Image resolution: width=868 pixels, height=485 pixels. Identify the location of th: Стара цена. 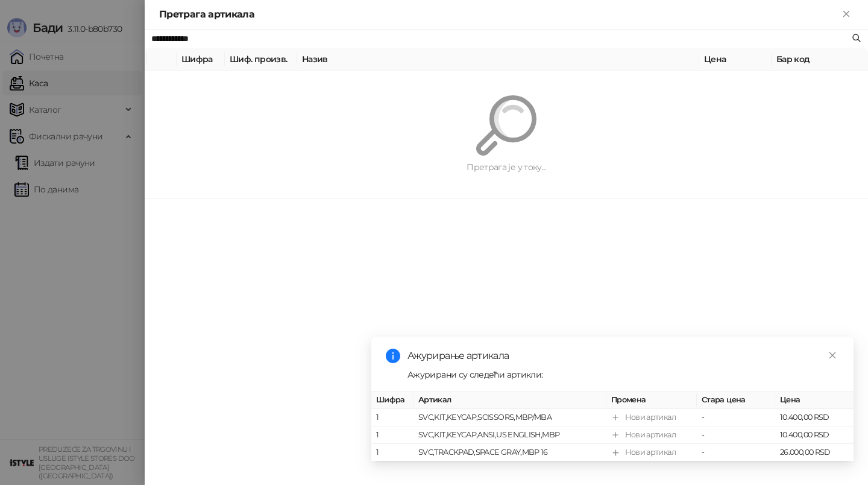
(736, 399).